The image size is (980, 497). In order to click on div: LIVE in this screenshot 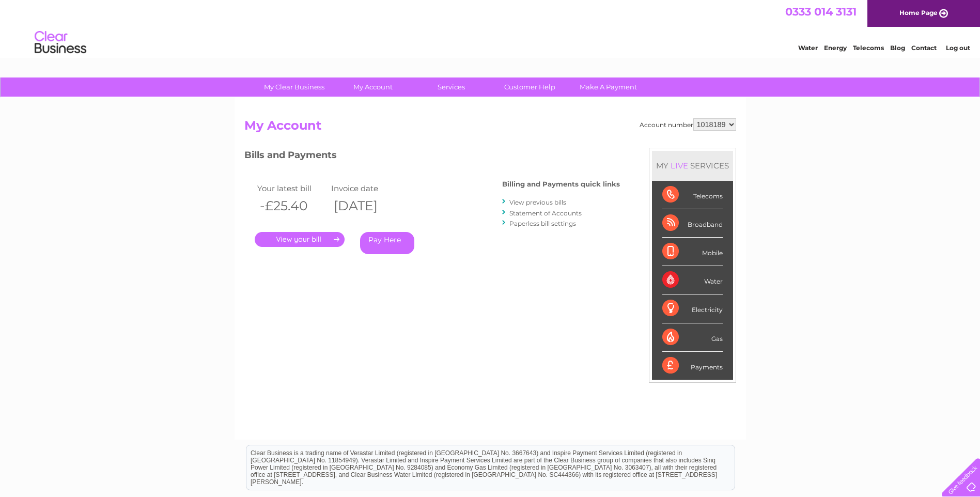, I will do `click(679, 165)`.